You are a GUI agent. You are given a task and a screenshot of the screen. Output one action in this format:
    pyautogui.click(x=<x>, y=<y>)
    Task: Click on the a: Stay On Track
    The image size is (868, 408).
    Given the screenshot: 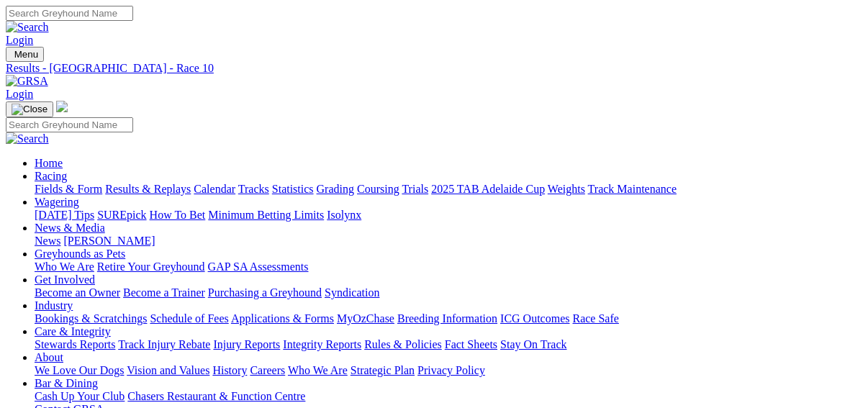 What is the action you would take?
    pyautogui.click(x=533, y=344)
    